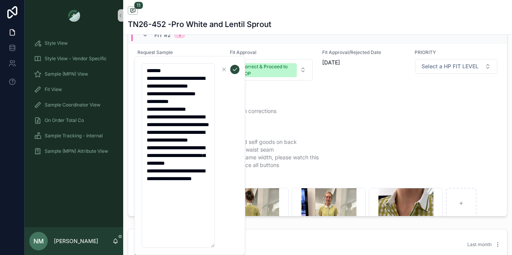 The image size is (512, 255). I want to click on span: Fit #2, so click(163, 35).